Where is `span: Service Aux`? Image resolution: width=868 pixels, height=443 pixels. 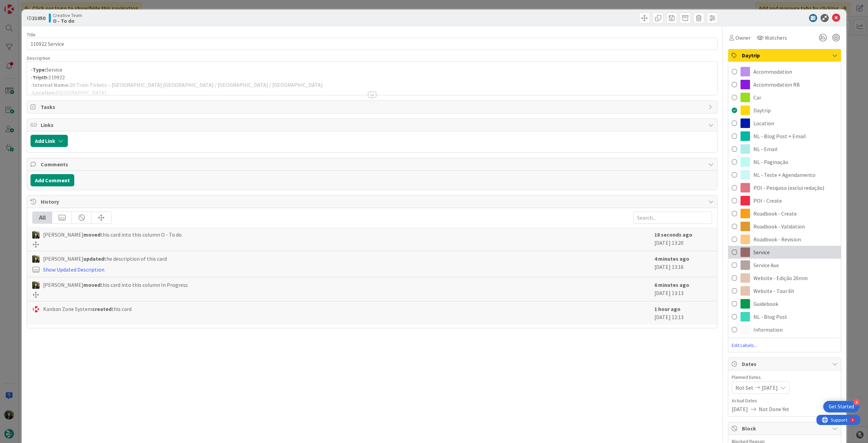
span: Service Aux is located at coordinates (766, 265).